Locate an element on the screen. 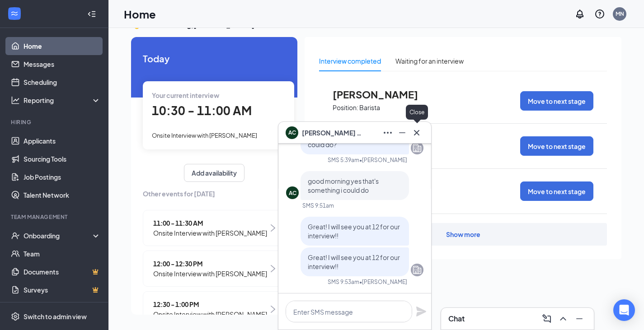  svg: WorkstreamLogo is located at coordinates (14, 14).